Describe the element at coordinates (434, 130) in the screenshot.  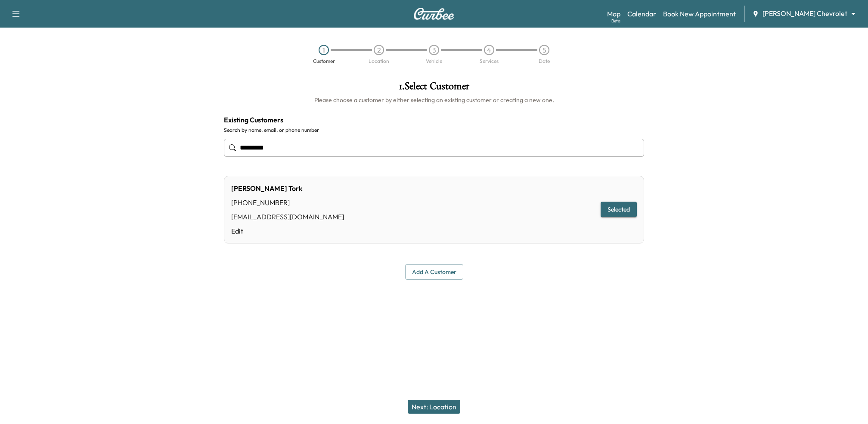
I see `label: Search by name, email, or phone number` at that location.